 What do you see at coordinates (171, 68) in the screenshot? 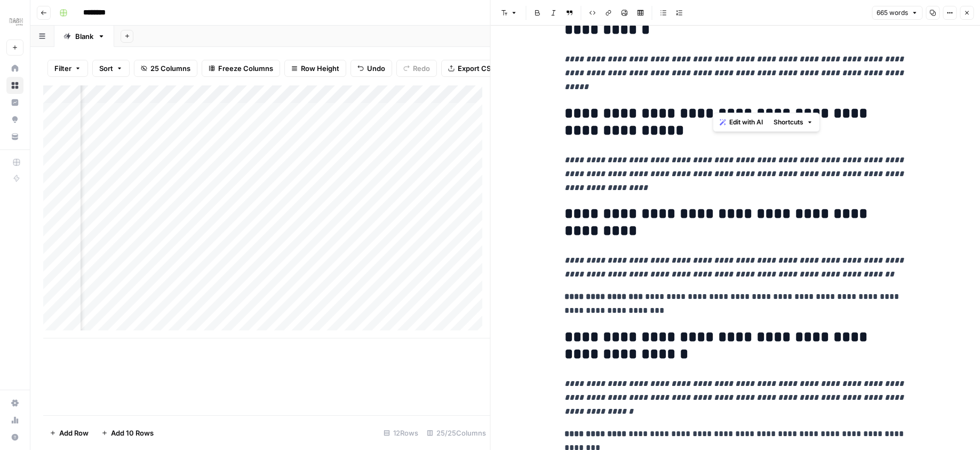
I see `span: 25 Columns` at bounding box center [171, 68].